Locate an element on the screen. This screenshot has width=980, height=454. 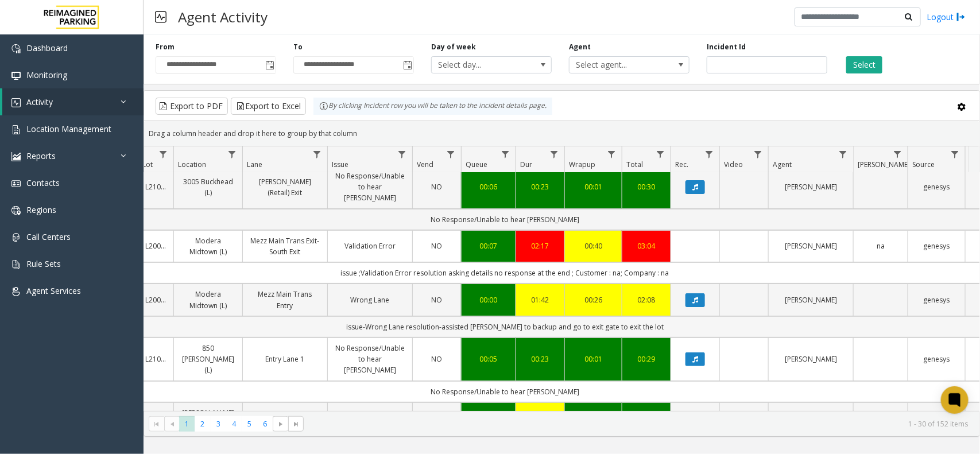
span: Issue is located at coordinates (340, 164).